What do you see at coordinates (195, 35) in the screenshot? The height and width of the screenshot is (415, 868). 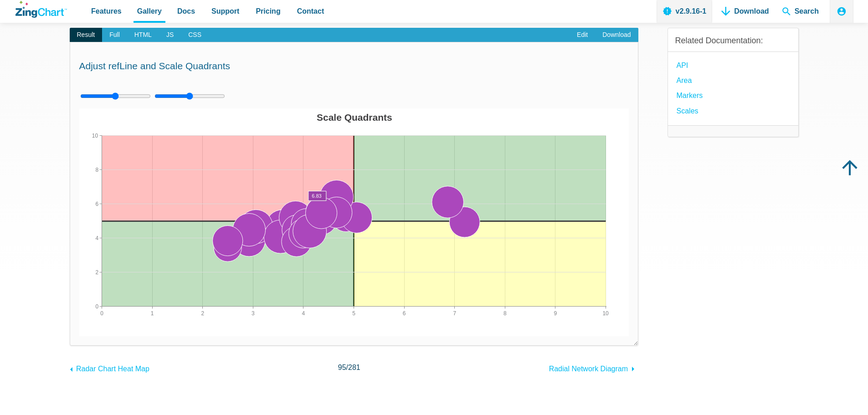 I see `span: CSS` at bounding box center [195, 35].